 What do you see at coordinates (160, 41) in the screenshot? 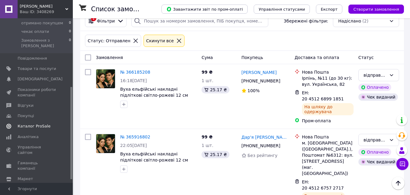
I see `div: Cкинути все` at bounding box center [160, 41].